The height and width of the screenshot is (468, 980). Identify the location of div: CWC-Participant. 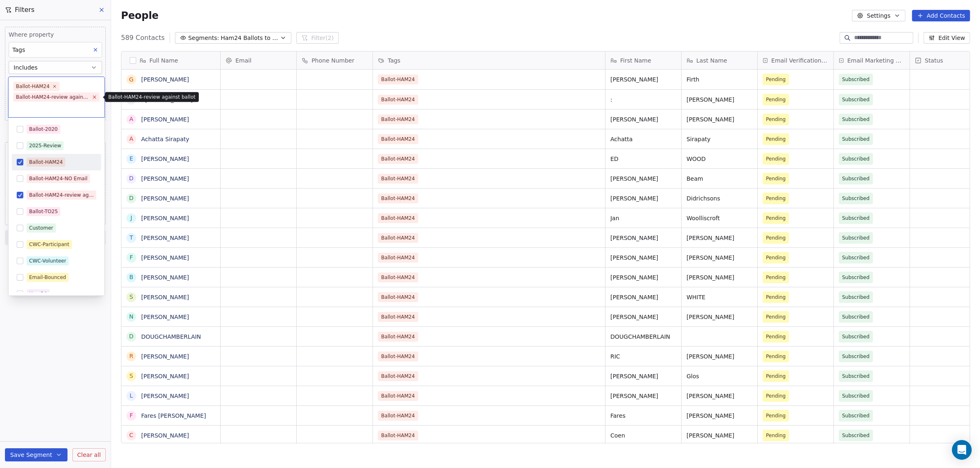
(50, 244).